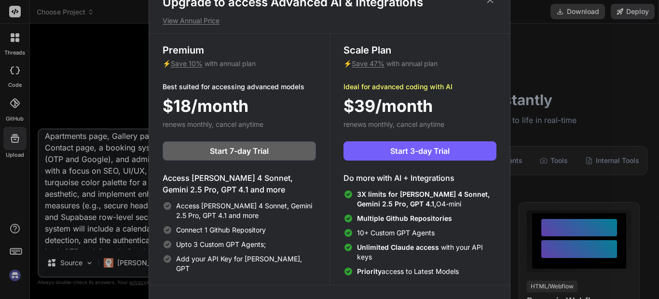 Image resolution: width=659 pixels, height=299 pixels. I want to click on span: Connect 1 Github Repository, so click(221, 230).